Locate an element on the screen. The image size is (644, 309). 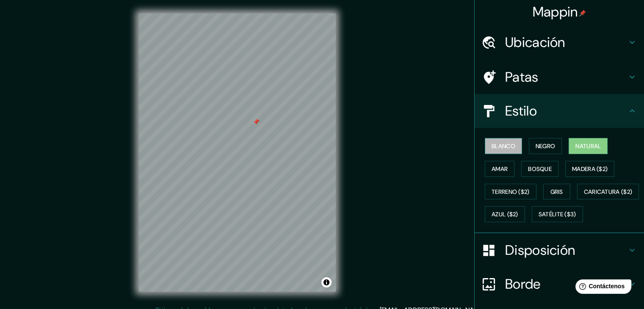
font: Ubicación is located at coordinates (535, 42).